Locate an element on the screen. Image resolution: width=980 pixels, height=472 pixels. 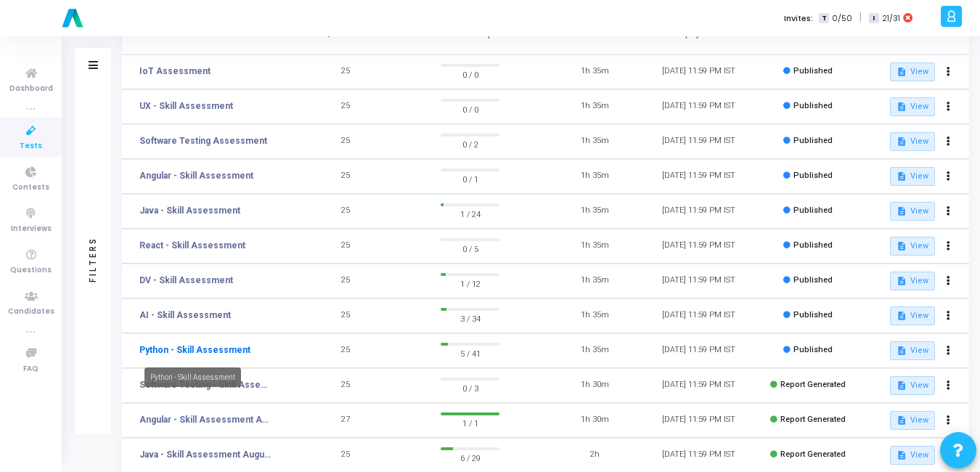
span: 1 / 1 is located at coordinates (470, 422).